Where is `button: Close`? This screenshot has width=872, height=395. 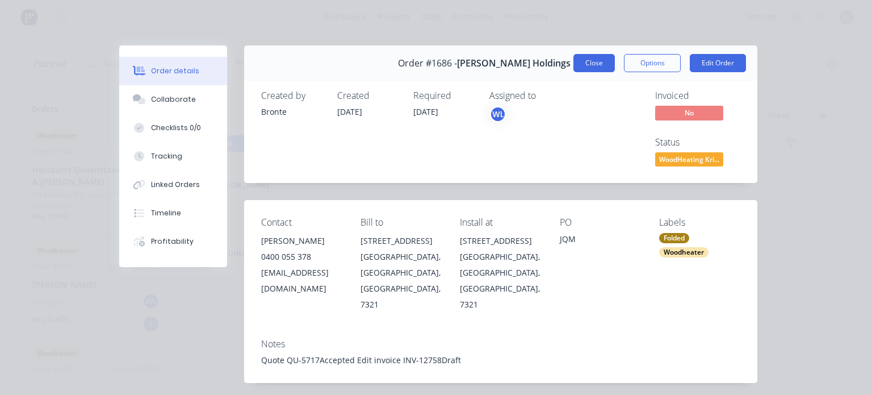 button: Close is located at coordinates (594, 63).